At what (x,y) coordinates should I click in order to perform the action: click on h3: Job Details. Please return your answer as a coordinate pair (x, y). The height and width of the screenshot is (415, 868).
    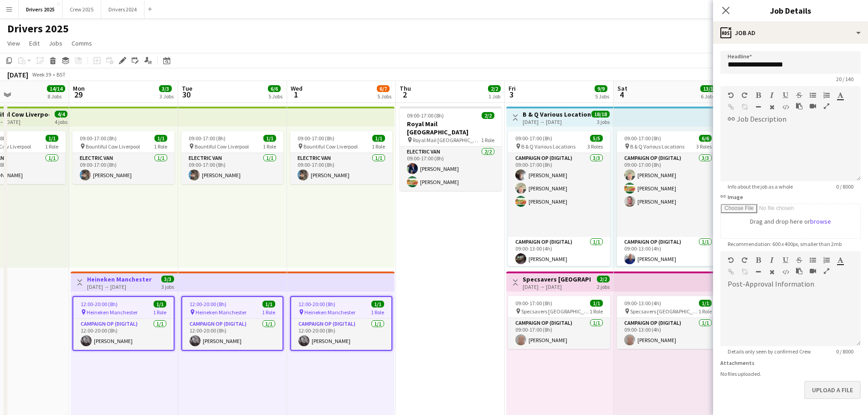
    Looking at the image, I should click on (791, 10).